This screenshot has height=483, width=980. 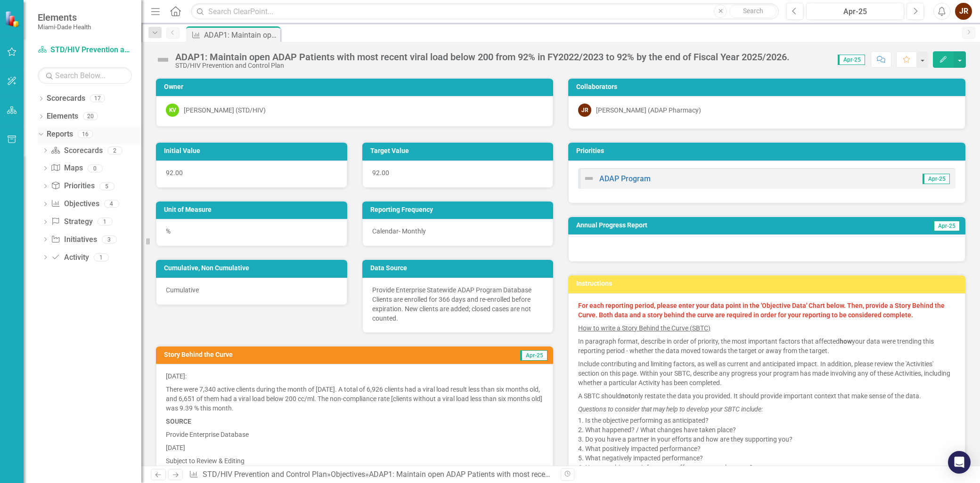 I want to click on span: Provide Enterprise Statewide ADAP Program Database Clients are enrolled for 366 days and re-enrol..., so click(x=452, y=304).